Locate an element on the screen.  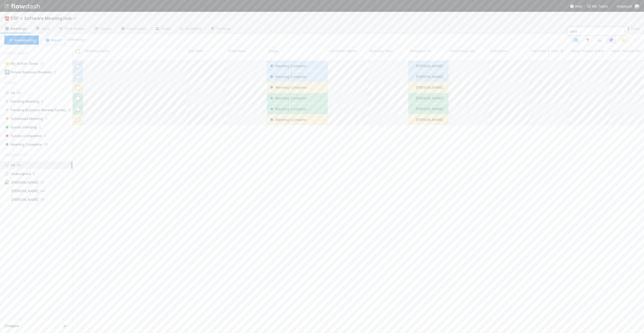
div: Future Business Reviews is located at coordinates (28, 72).